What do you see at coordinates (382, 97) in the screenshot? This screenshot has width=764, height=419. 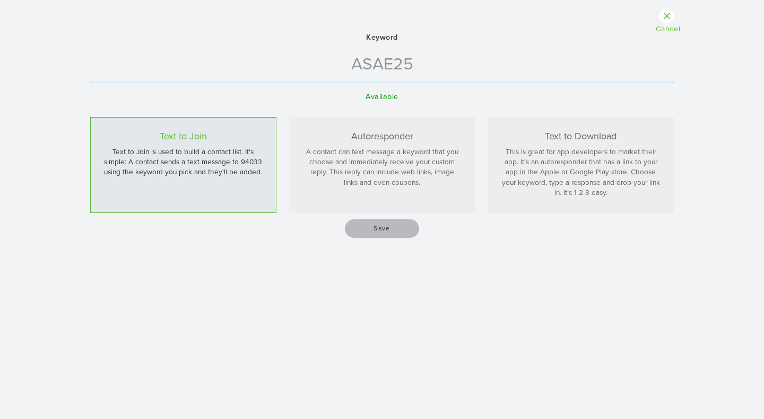 I see `div: Available` at bounding box center [382, 97].